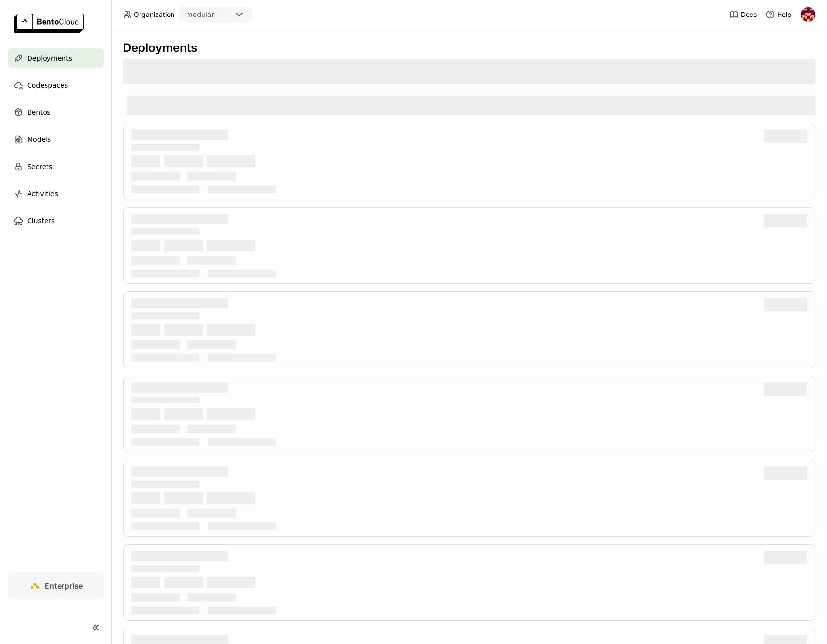  What do you see at coordinates (56, 221) in the screenshot?
I see `a: Clusters` at bounding box center [56, 221].